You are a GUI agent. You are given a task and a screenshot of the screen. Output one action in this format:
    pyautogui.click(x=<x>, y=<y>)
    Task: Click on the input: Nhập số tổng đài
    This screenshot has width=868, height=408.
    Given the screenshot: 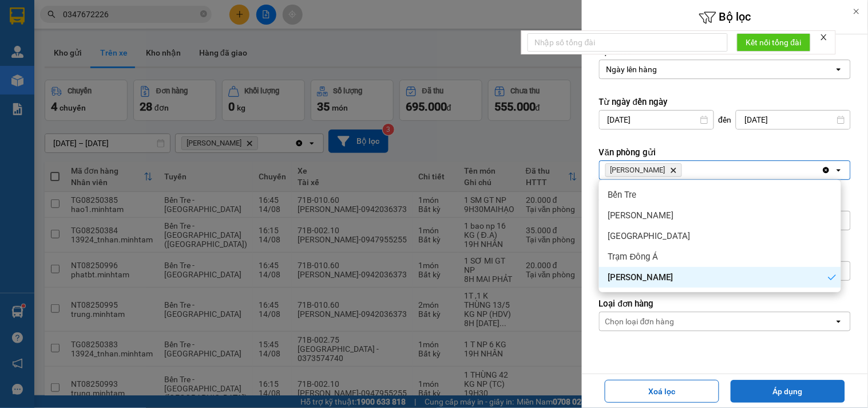 What is the action you would take?
    pyautogui.click(x=628, y=42)
    